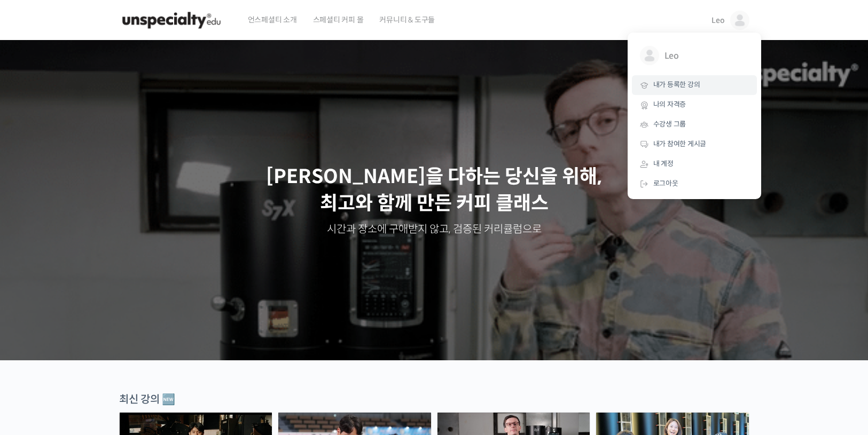 The width and height of the screenshot is (868, 435). Describe the element at coordinates (694, 57) in the screenshot. I see `a: Leo` at that location.